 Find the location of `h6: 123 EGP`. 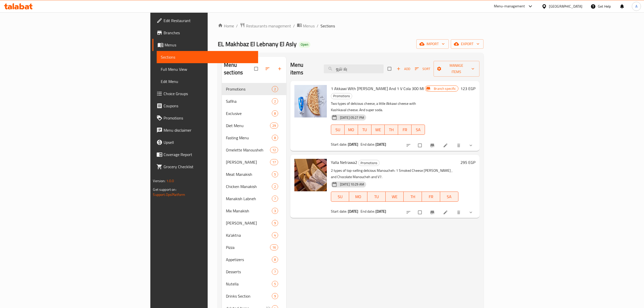

h6: 123 EGP is located at coordinates (468, 89).